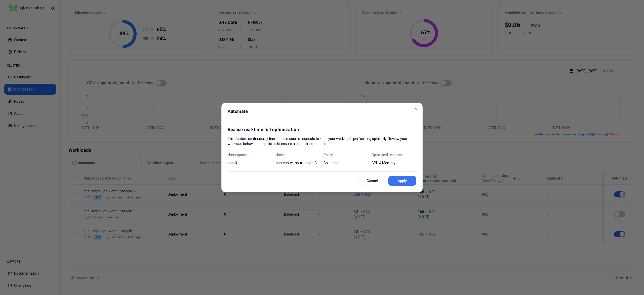  Describe the element at coordinates (298, 154) in the screenshot. I see `span: Name` at that location.